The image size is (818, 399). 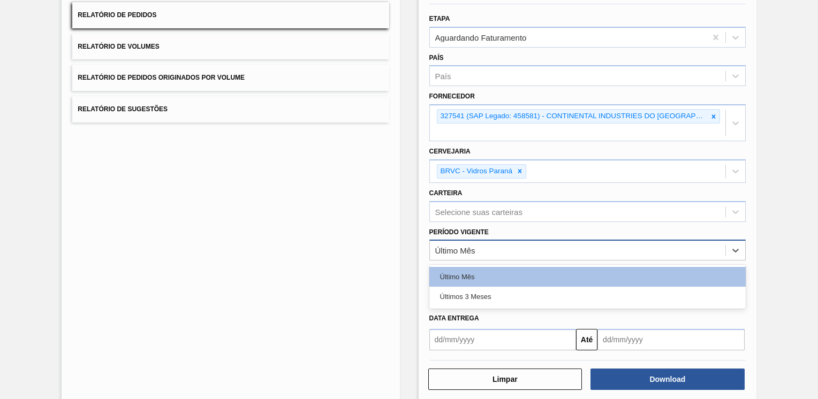 I want to click on button: Relatório de Pedidos, so click(x=230, y=15).